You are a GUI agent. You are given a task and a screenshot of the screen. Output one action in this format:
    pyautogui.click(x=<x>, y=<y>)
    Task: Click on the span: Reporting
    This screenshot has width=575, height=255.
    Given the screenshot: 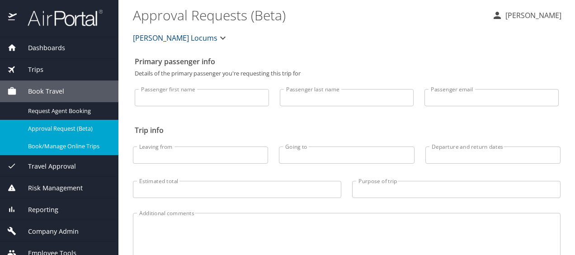 What is the action you would take?
    pyautogui.click(x=38, y=210)
    